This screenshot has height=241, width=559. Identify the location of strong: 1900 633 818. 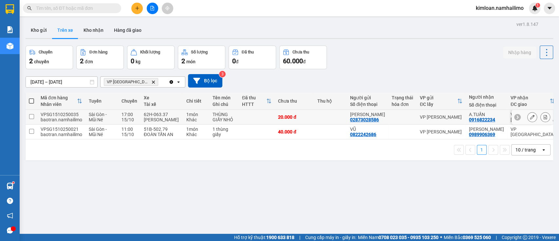
(280, 237).